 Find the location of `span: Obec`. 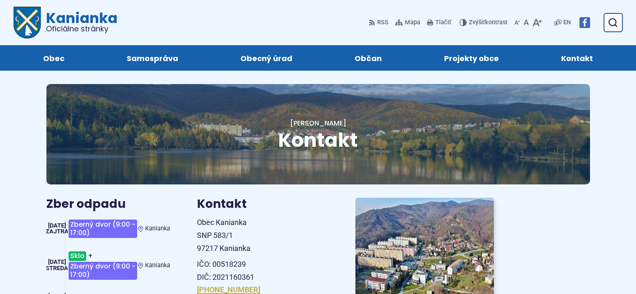

span: Obec is located at coordinates (53, 58).